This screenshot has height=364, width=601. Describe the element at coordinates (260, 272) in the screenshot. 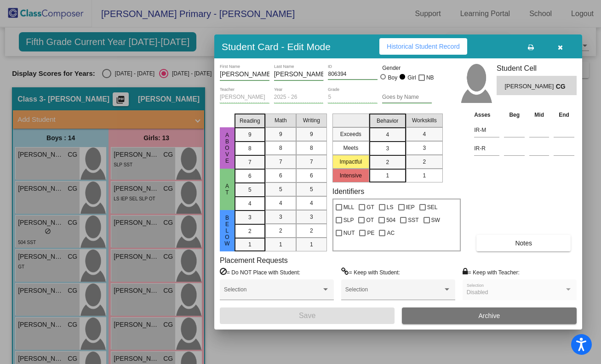

I see `label: = Do NOT Place with Student:` at that location.